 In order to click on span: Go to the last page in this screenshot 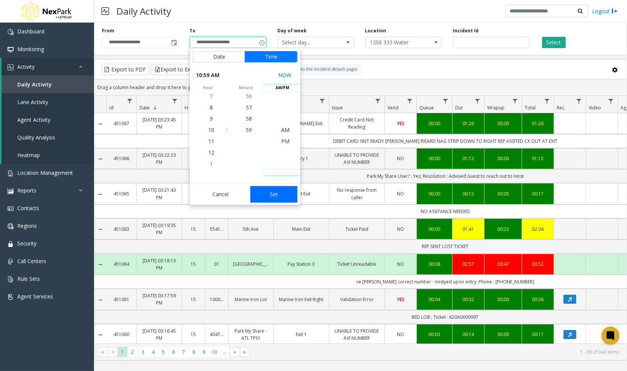, I will do `click(245, 352)`.